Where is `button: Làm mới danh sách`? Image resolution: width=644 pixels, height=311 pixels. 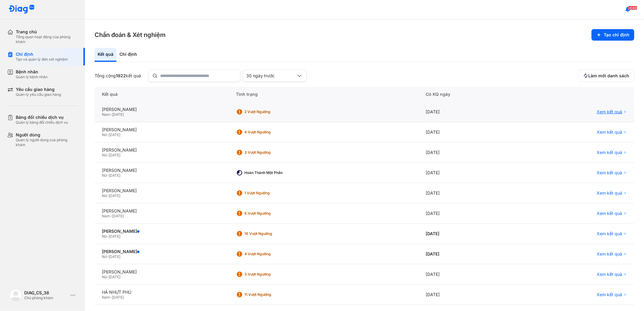
button: Làm mới danh sách is located at coordinates (606, 76).